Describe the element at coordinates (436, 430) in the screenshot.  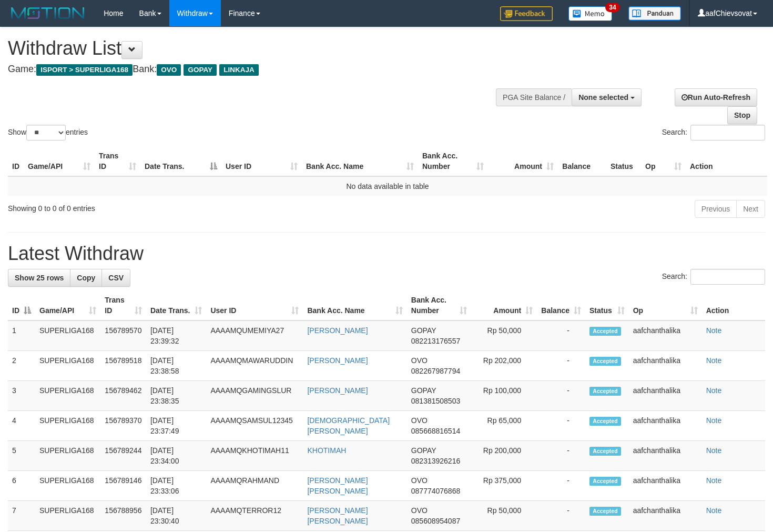
I see `span: Copy 085668816514 to clipboard` at that location.